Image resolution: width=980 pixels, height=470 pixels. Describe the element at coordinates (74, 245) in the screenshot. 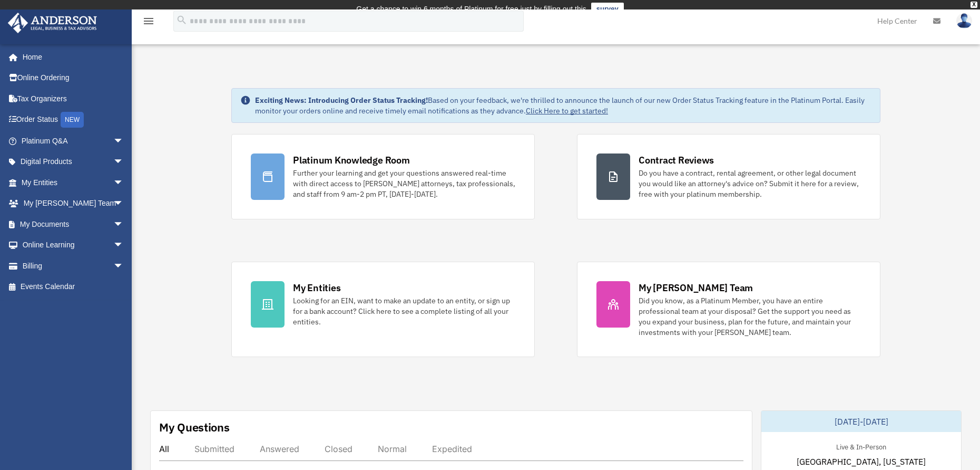

I see `a: Online Learningarrow_drop_down` at that location.